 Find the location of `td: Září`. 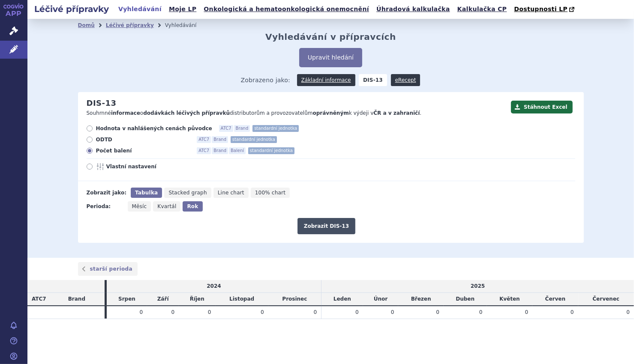

td: Září is located at coordinates (163, 299).